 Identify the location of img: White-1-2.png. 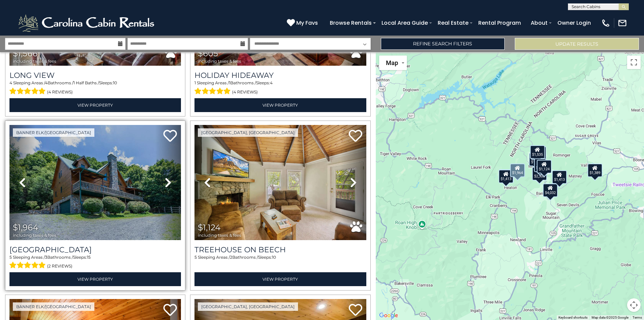
(87, 23).